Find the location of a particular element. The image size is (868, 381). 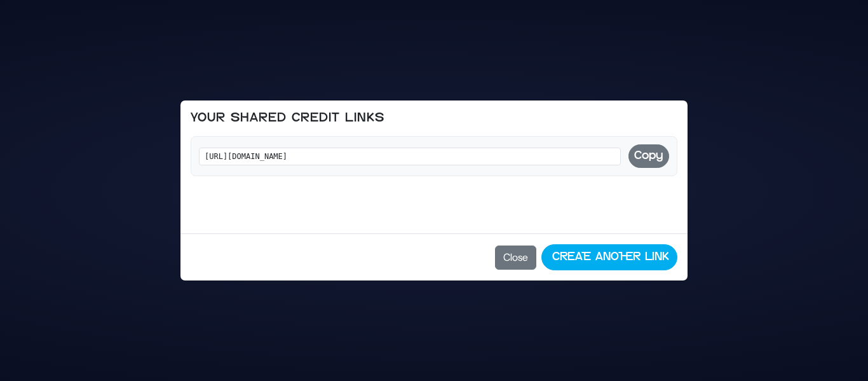

button: Copy is located at coordinates (648, 156).